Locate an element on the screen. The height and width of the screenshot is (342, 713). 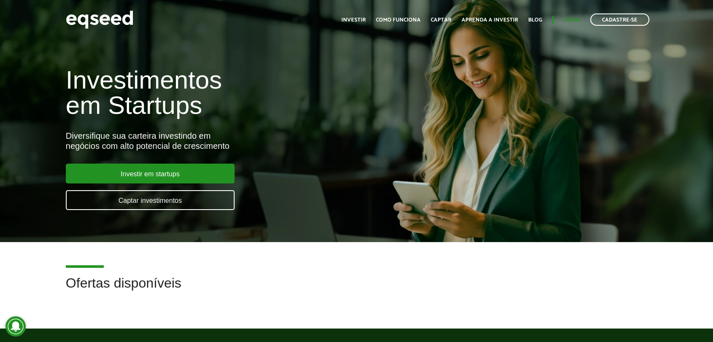
img: EqSeed is located at coordinates (100, 19).